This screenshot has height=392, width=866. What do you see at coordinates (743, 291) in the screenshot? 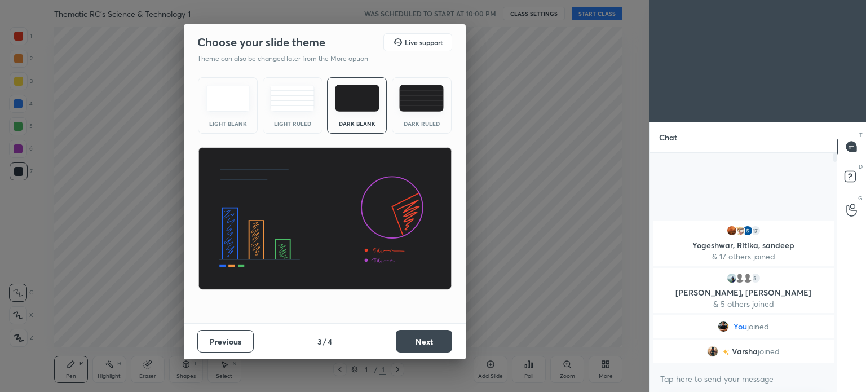
I see `div: grid` at bounding box center [743, 291].